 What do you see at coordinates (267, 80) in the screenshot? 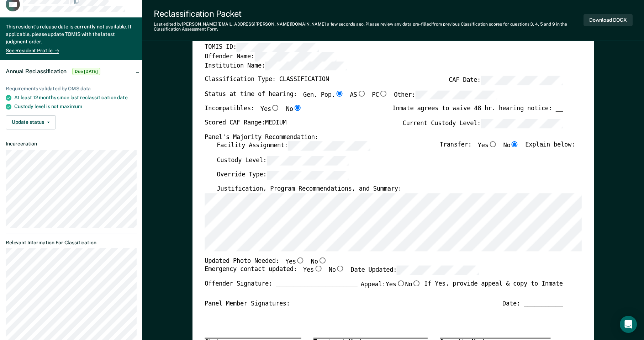
I see `label: Classification Type: CLASSIFICATION` at bounding box center [267, 80].